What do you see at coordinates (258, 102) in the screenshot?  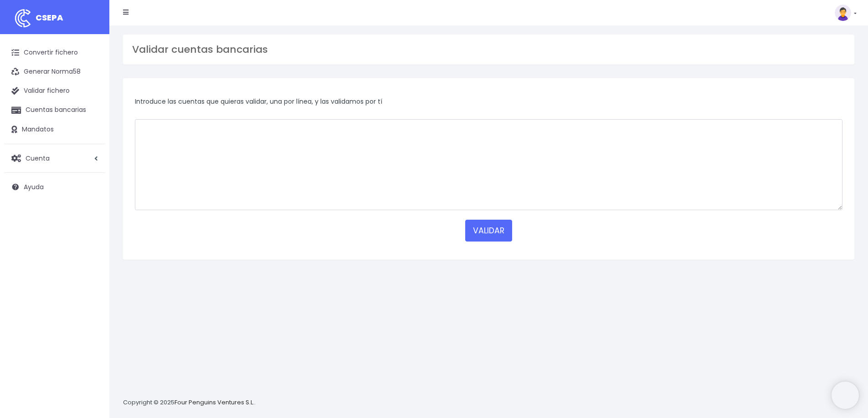 I see `span: Introduce las cuentas que quieras validar, una por línea, y las validamos por tí` at bounding box center [258, 102].